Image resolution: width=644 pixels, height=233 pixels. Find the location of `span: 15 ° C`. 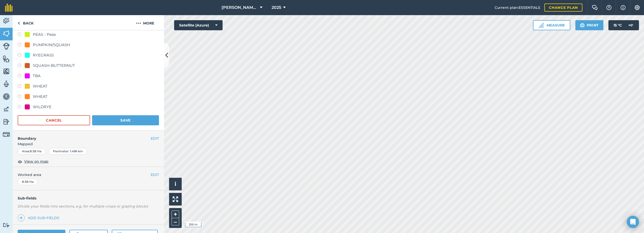

span: 15 ° C is located at coordinates (617, 25).